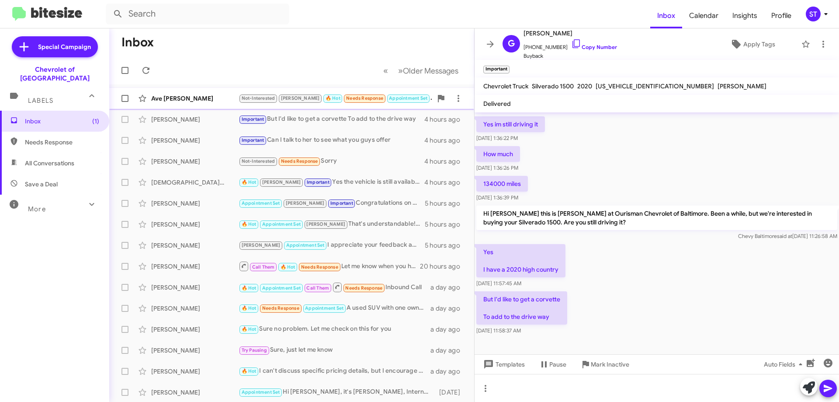  What do you see at coordinates (318, 288) in the screenshot?
I see `span: Call Them` at bounding box center [318, 288].